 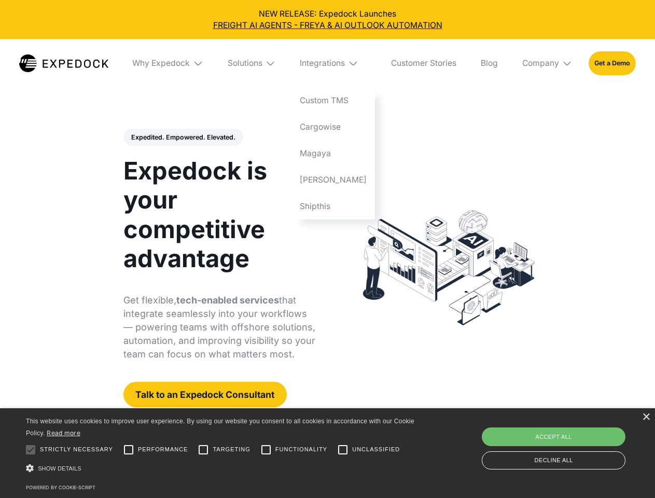 I want to click on h1: Expedock is your competitive advantage, so click(x=219, y=214).